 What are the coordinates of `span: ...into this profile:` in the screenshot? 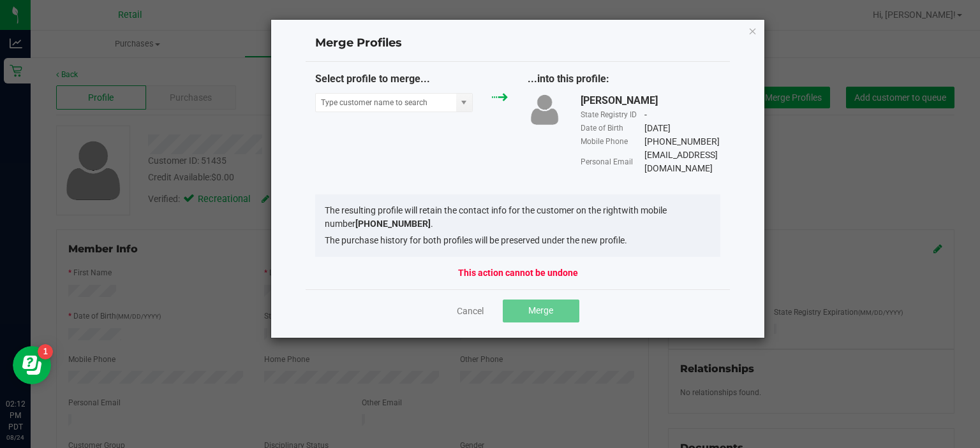 It's located at (568, 79).